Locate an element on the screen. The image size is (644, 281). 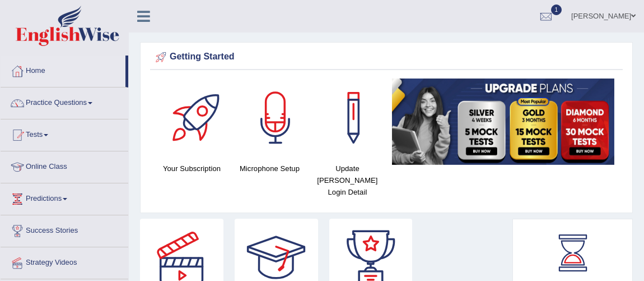
a: Home is located at coordinates (63, 69).